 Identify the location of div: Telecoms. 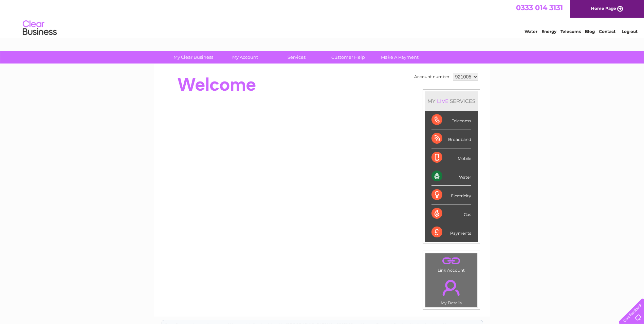
(451, 120).